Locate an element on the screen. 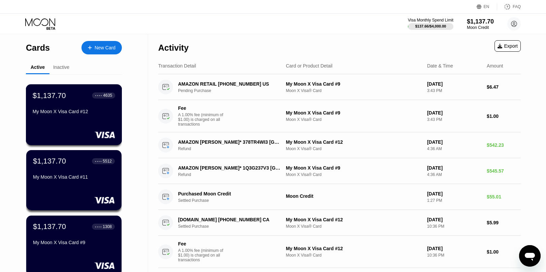 The height and width of the screenshot is (272, 546). div: Active is located at coordinates (38, 67).